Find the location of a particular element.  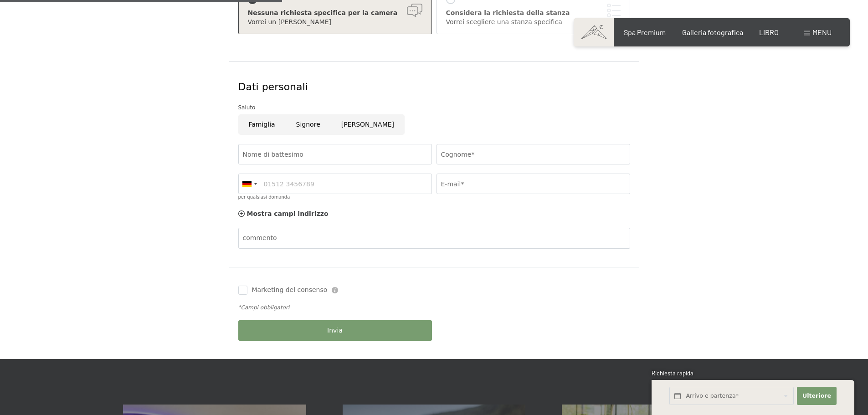

a: Spa Premium is located at coordinates (645, 32).